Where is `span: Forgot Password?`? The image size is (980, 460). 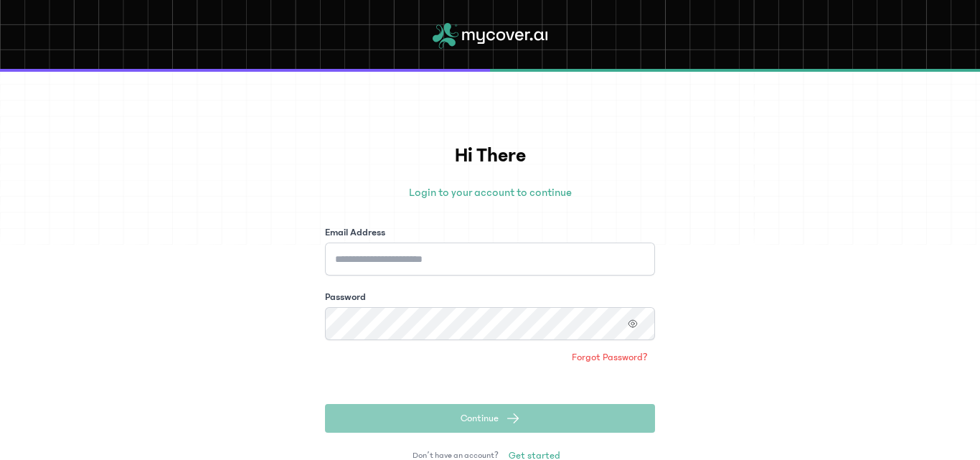 span: Forgot Password? is located at coordinates (610, 358).